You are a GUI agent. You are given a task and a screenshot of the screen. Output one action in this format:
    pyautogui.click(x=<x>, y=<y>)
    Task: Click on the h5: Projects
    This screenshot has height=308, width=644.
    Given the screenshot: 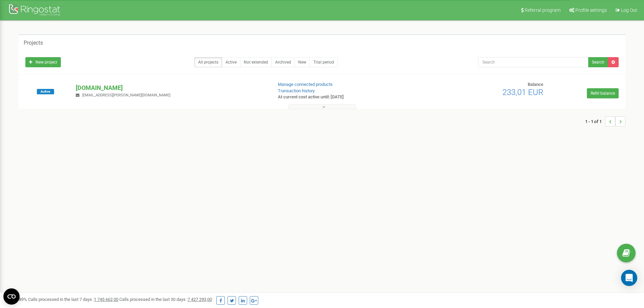 What is the action you would take?
    pyautogui.click(x=33, y=43)
    